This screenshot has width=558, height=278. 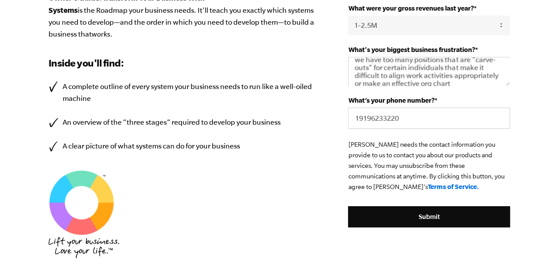 What do you see at coordinates (453, 187) in the screenshot?
I see `a: Terms of Service.` at bounding box center [453, 187].